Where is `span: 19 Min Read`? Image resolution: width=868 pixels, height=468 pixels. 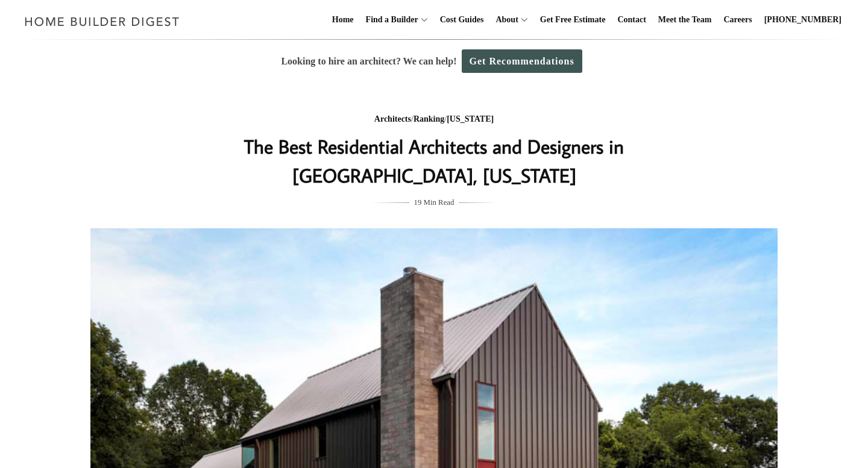 span: 19 Min Read is located at coordinates (434, 203).